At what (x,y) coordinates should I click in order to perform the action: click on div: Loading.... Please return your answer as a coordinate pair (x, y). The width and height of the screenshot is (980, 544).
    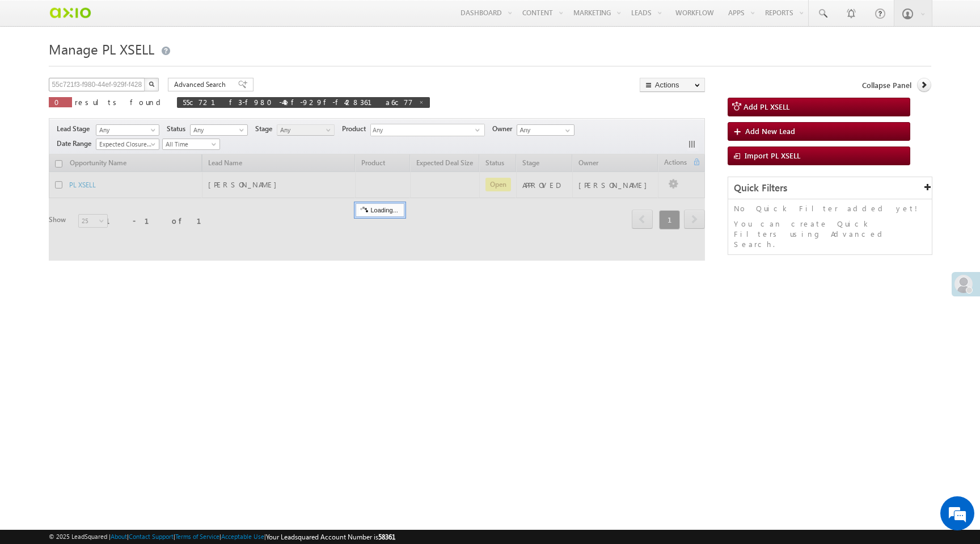
    Looking at the image, I should click on (380, 210).